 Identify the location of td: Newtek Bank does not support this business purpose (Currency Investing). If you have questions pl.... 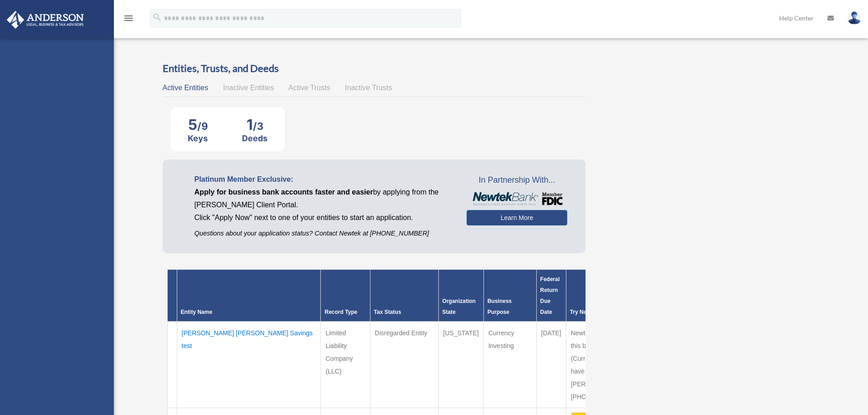
(615, 365).